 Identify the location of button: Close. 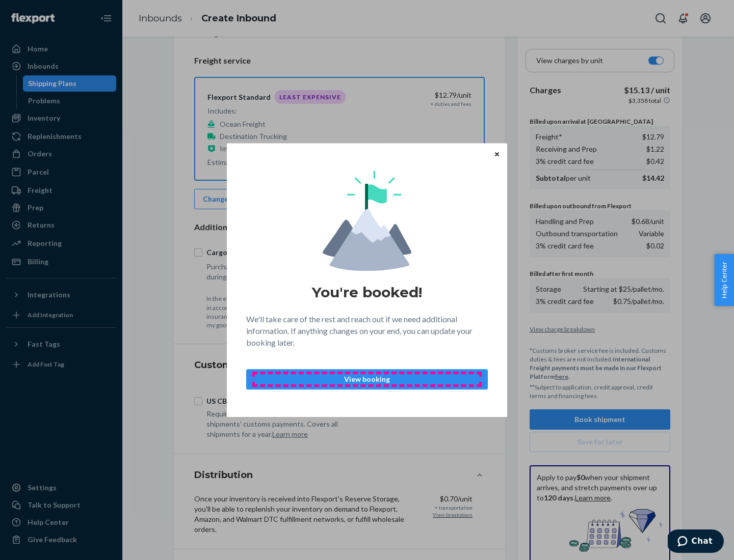
(497, 154).